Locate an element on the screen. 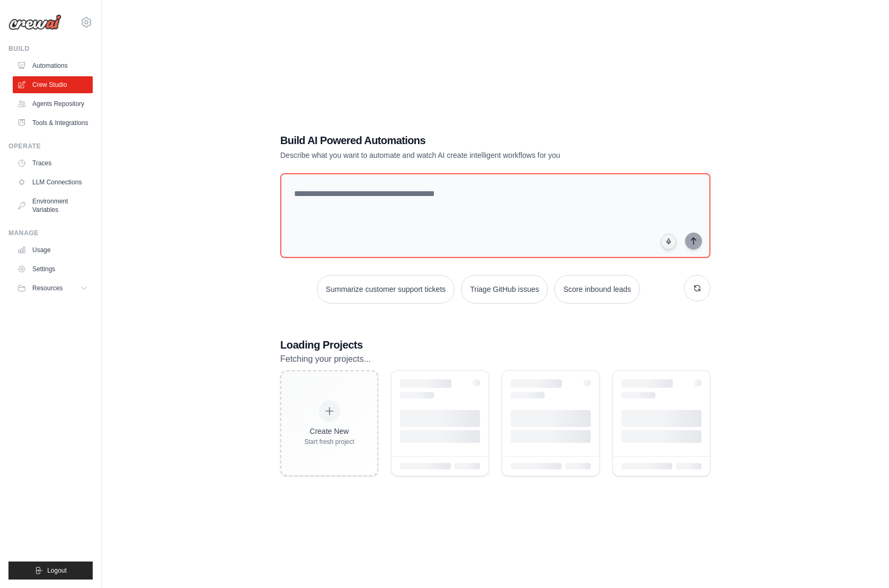  div: Create New is located at coordinates (329, 431).